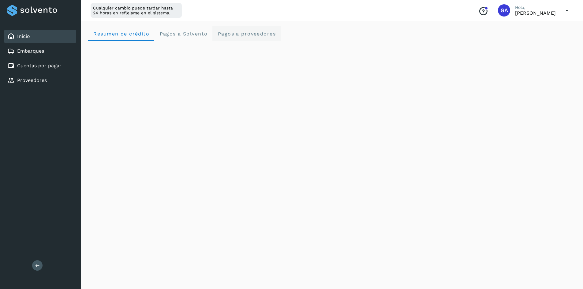 Image resolution: width=583 pixels, height=289 pixels. I want to click on a: Embarques, so click(31, 51).